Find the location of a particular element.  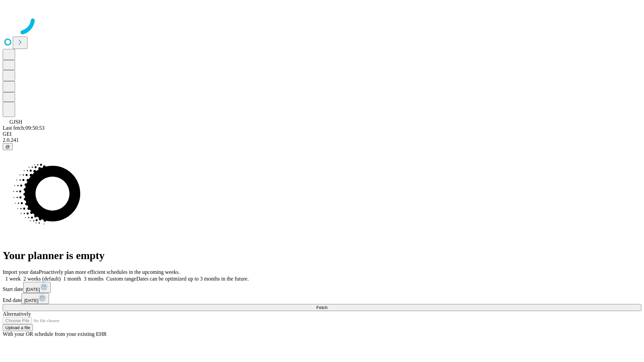

button: Upload a file is located at coordinates (18, 327).